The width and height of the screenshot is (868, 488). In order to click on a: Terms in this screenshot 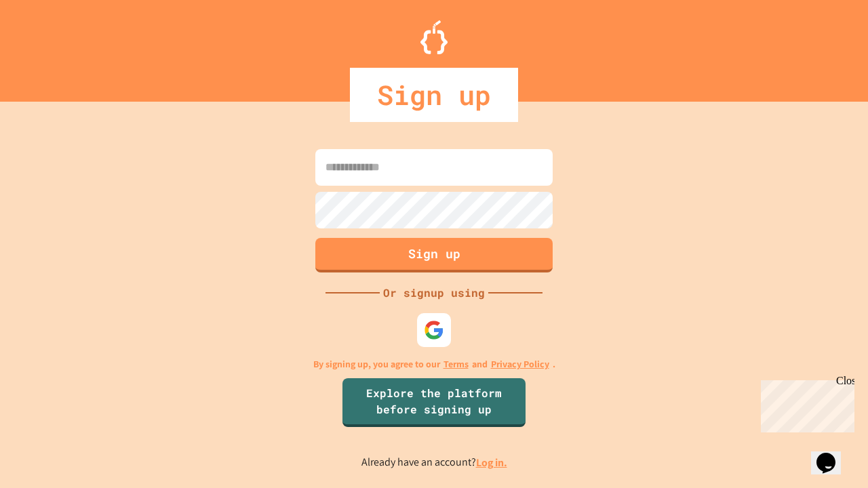, I will do `click(456, 364)`.